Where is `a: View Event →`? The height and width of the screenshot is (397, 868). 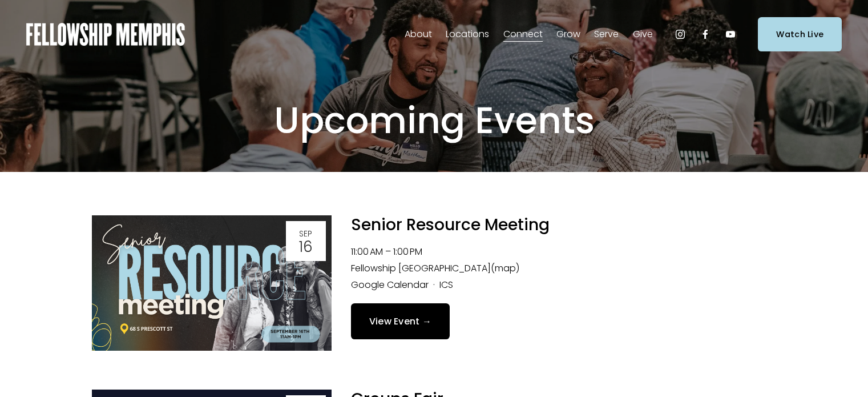 a: View Event → is located at coordinates (401, 321).